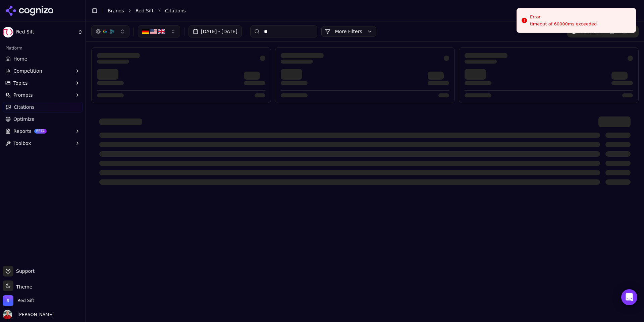  Describe the element at coordinates (7, 315) in the screenshot. I see `img: Jack Lilley` at that location.